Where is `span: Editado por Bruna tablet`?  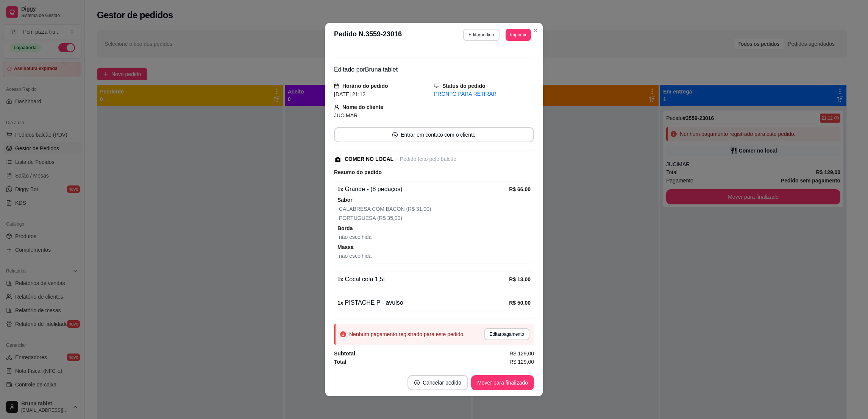 span: Editado por Bruna tablet is located at coordinates (366, 69).